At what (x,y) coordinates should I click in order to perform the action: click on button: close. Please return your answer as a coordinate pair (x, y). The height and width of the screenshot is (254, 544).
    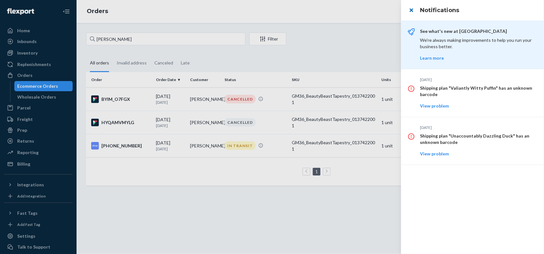
    Looking at the image, I should click on (411, 10).